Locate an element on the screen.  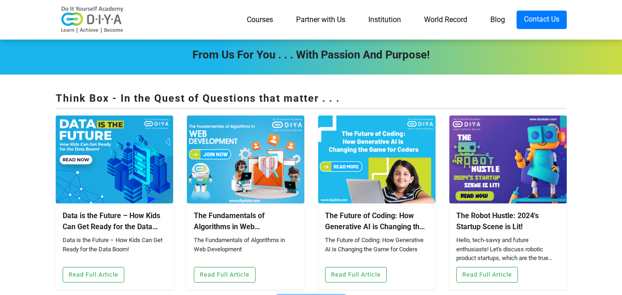
a: Courses is located at coordinates (260, 20).